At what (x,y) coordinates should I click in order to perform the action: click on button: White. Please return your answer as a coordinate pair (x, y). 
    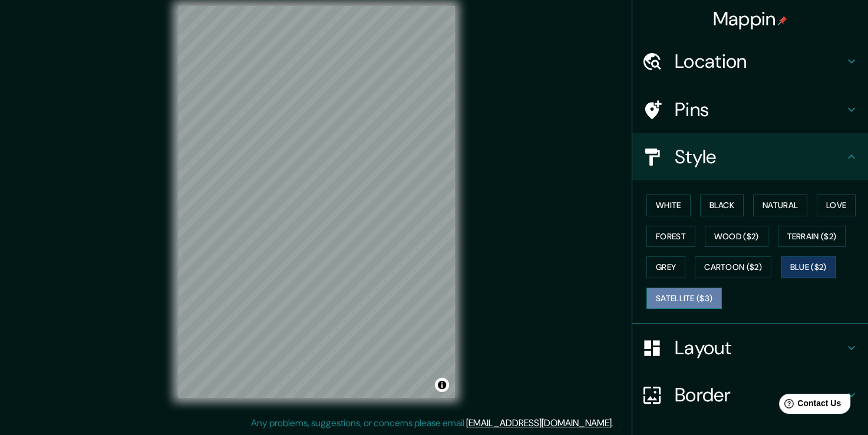
    Looking at the image, I should click on (669, 205).